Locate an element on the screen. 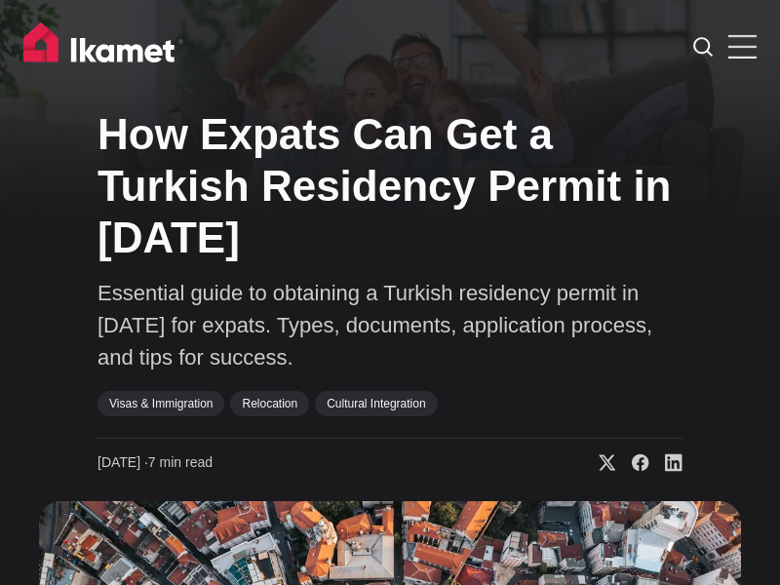  a: Share on Facebook is located at coordinates (633, 463).